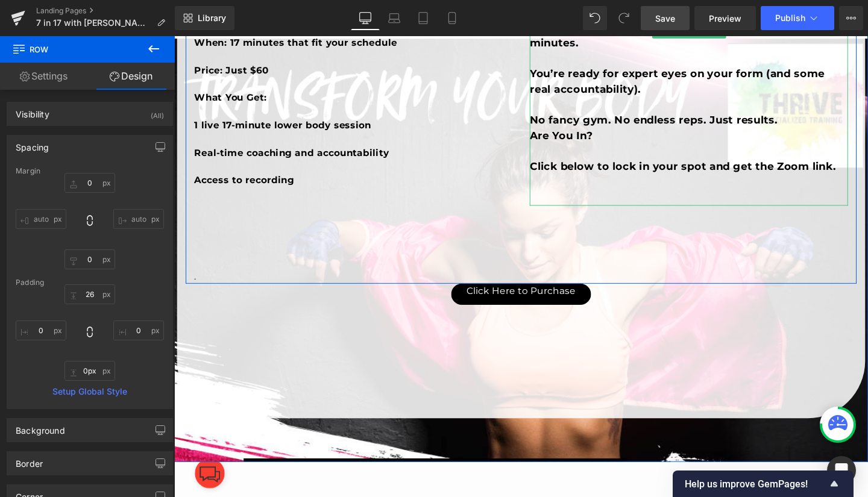 This screenshot has width=868, height=497. What do you see at coordinates (90, 392) in the screenshot?
I see `a: Setup Global Style` at bounding box center [90, 392].